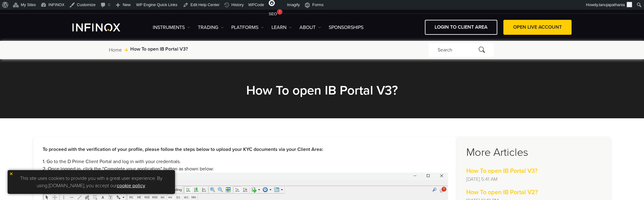 This screenshot has width=644, height=200. I want to click on a: LOGIN TO CLIENT AREA, so click(461, 27).